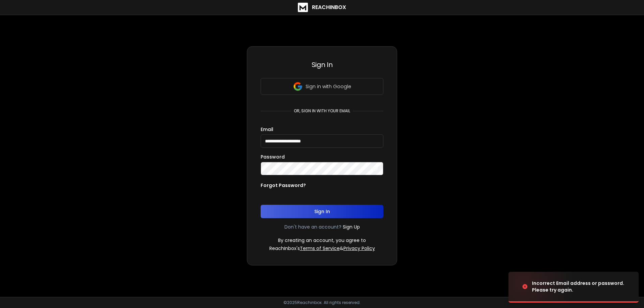 The width and height of the screenshot is (644, 308). What do you see at coordinates (267, 129) in the screenshot?
I see `label: Email` at bounding box center [267, 129].